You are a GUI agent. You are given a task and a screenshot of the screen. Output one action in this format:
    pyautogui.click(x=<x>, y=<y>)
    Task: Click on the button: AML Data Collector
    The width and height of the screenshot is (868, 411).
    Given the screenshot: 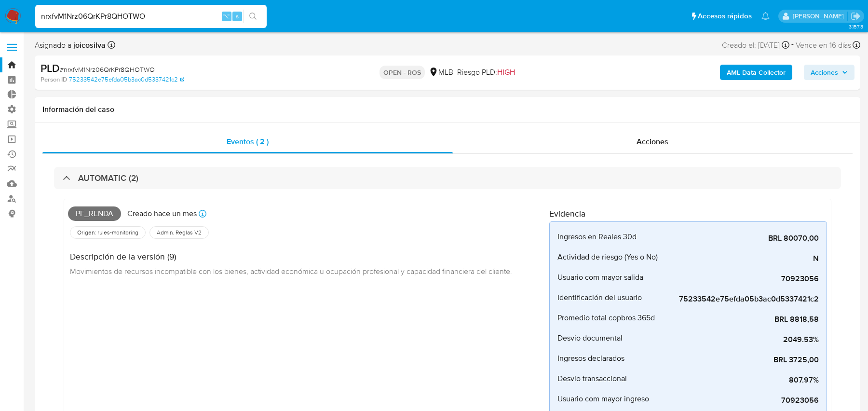 What is the action you would take?
    pyautogui.click(x=756, y=72)
    